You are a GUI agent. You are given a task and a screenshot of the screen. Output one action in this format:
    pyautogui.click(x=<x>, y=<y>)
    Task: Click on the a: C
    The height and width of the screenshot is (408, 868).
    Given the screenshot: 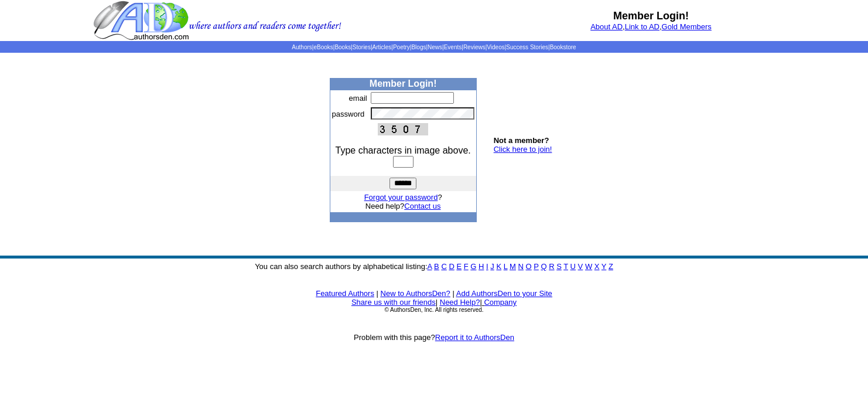 What is the action you would take?
    pyautogui.click(x=443, y=266)
    